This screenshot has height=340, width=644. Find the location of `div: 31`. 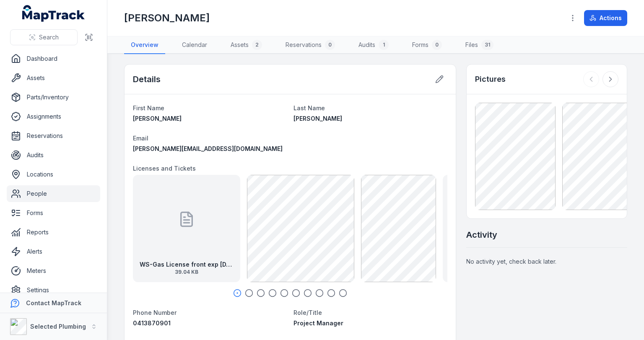

div: 31 is located at coordinates (487, 45).